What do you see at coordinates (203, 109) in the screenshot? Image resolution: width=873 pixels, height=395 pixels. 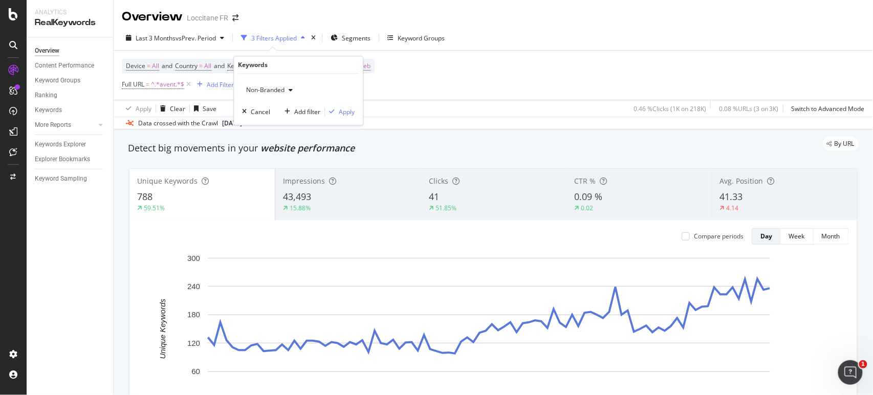 I see `button: Save` at bounding box center [203, 109].